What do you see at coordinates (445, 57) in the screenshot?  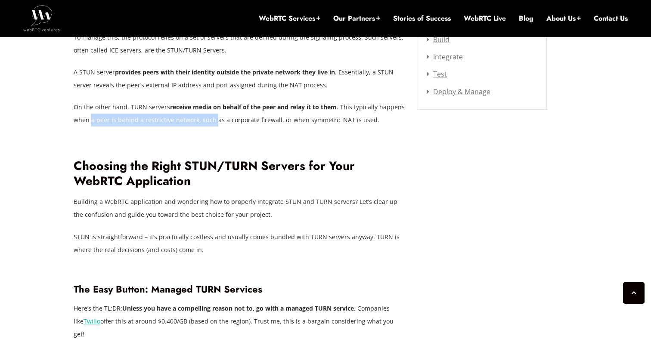 I see `a: Integrate` at bounding box center [445, 57].